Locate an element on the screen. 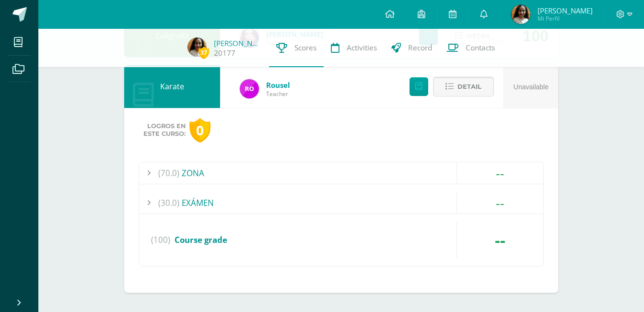  span: Detail is located at coordinates (469, 87).